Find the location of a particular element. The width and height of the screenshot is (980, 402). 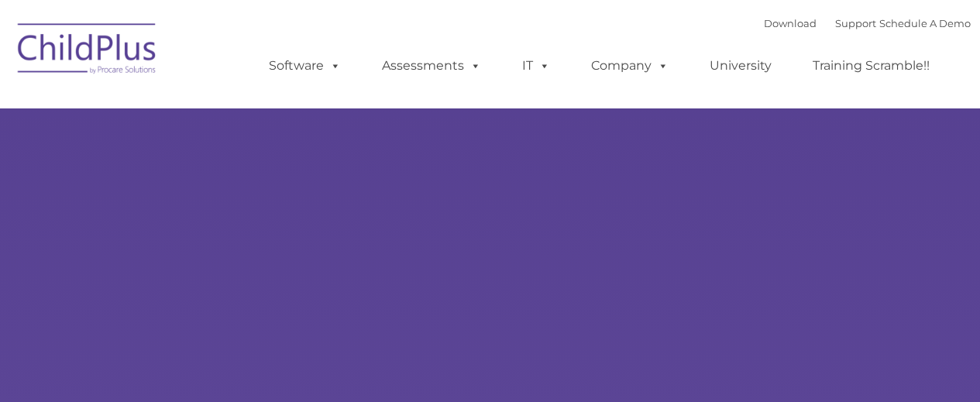

a: University is located at coordinates (740, 66).